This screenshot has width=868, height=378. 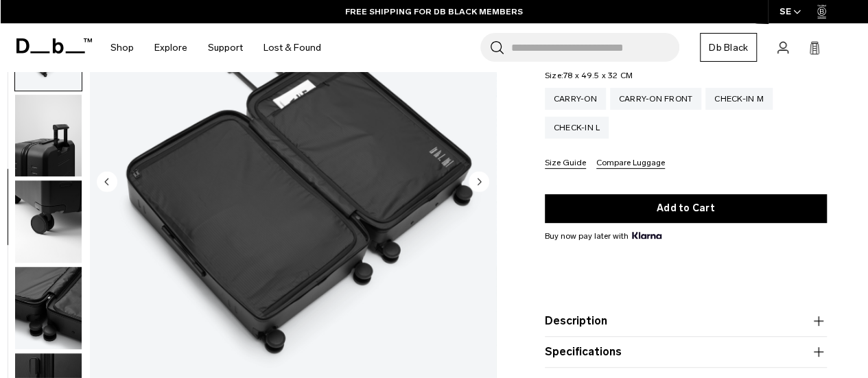 I want to click on button: Compare Luggage, so click(x=631, y=163).